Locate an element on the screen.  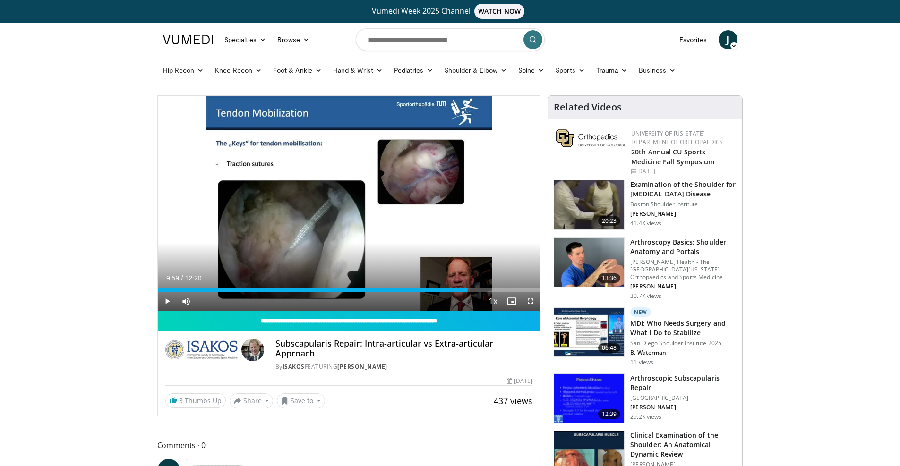
p: San Diego Shoulder Institute 2025 is located at coordinates (683, 343).